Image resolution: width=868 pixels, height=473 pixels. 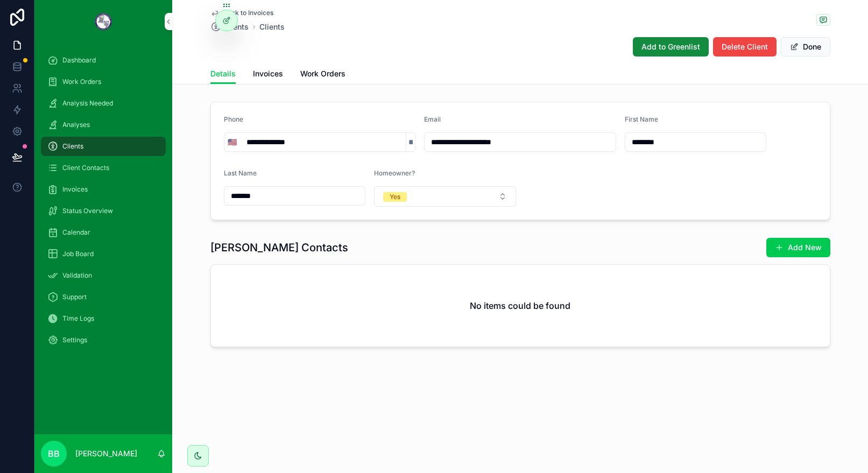 What do you see at coordinates (240, 173) in the screenshot?
I see `span: Last Name` at bounding box center [240, 173].